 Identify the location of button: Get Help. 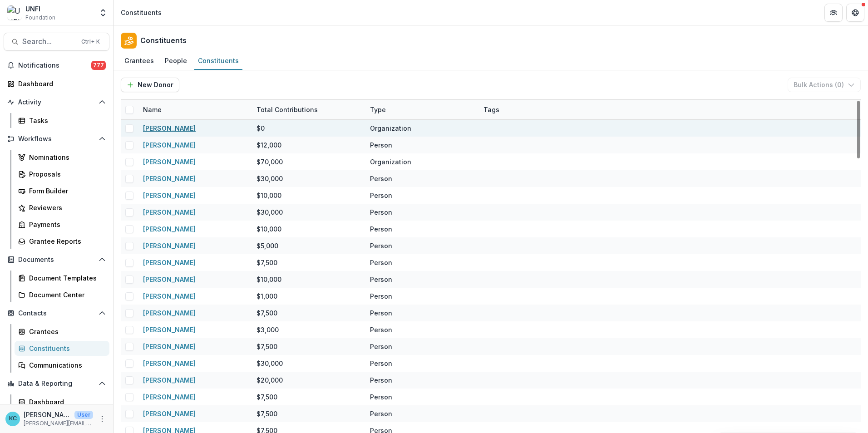
(855, 13).